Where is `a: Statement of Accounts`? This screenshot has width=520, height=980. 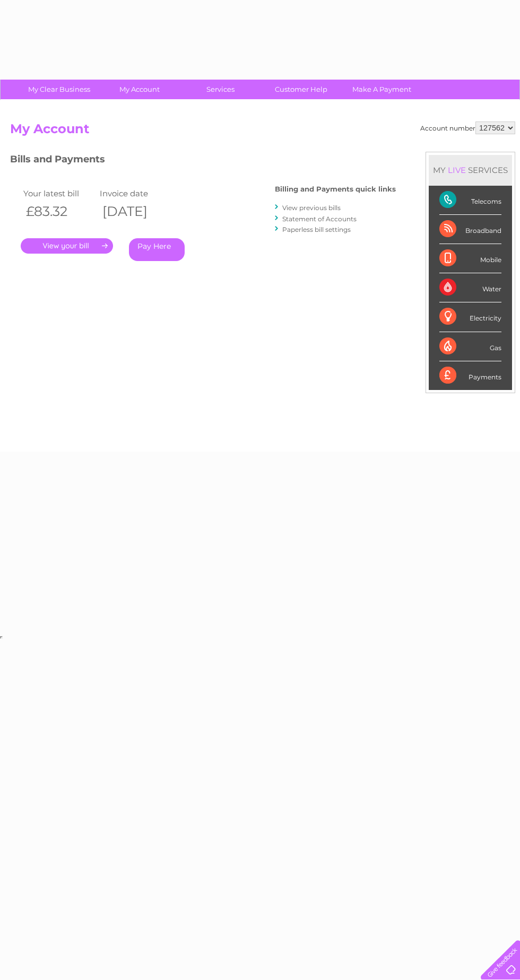 a: Statement of Accounts is located at coordinates (320, 219).